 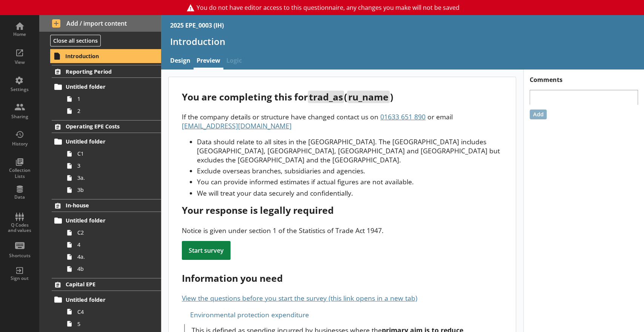 I want to click on div: Your response is legally required, so click(x=342, y=210).